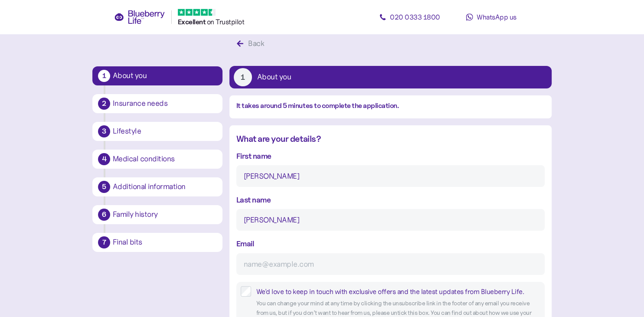 This screenshot has height=317, width=644. What do you see at coordinates (410, 17) in the screenshot?
I see `a: 020 0333 1800` at bounding box center [410, 17].